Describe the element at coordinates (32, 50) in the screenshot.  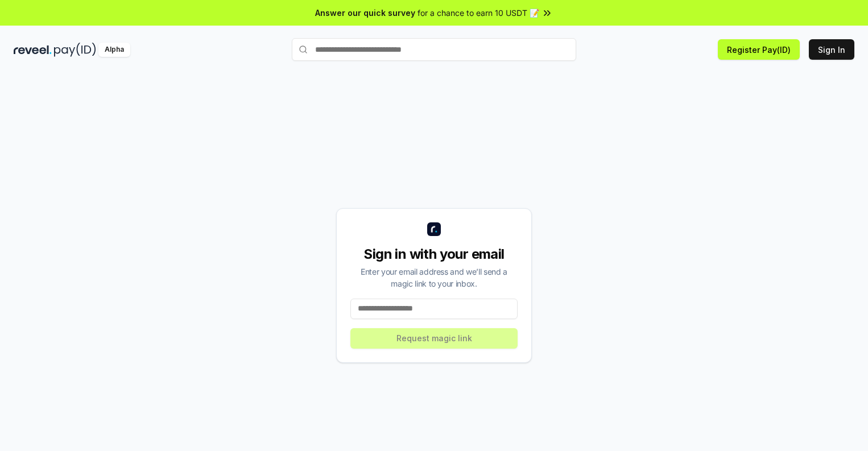
I see `img: reveel_dark` at that location.